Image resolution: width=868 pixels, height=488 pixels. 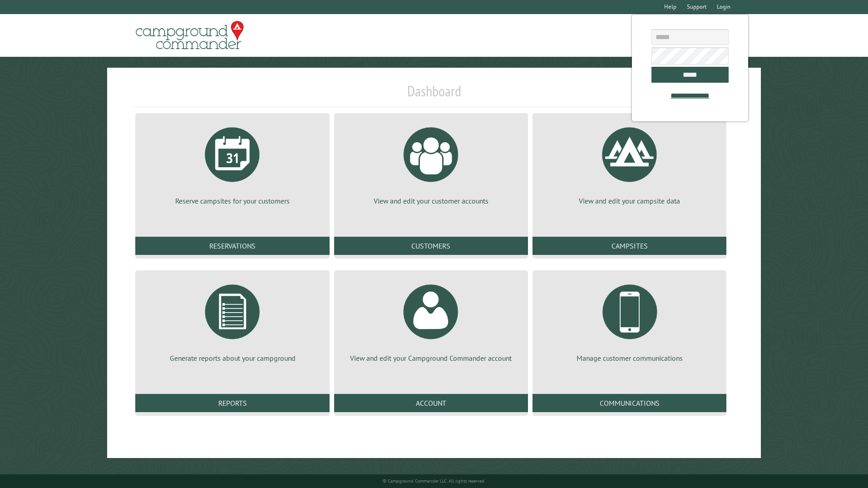 I want to click on a: View and edit your Campground Commander account, so click(x=431, y=320).